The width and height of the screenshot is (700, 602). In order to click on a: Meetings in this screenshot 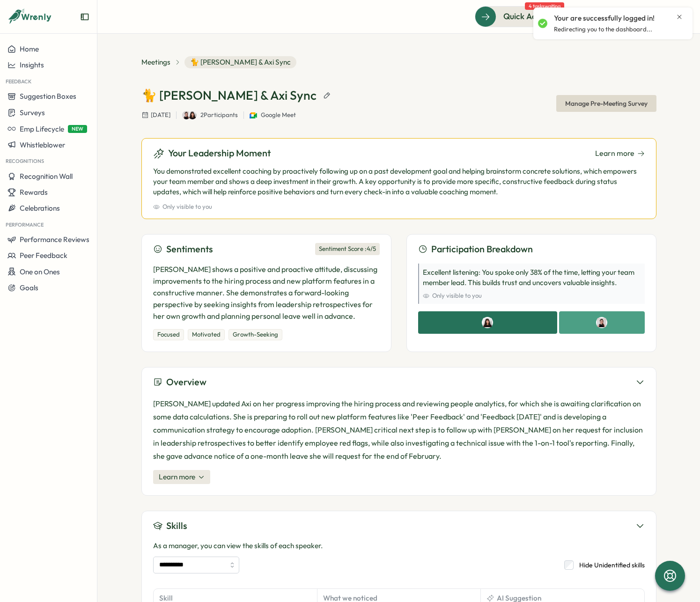, I will do `click(156, 62)`.